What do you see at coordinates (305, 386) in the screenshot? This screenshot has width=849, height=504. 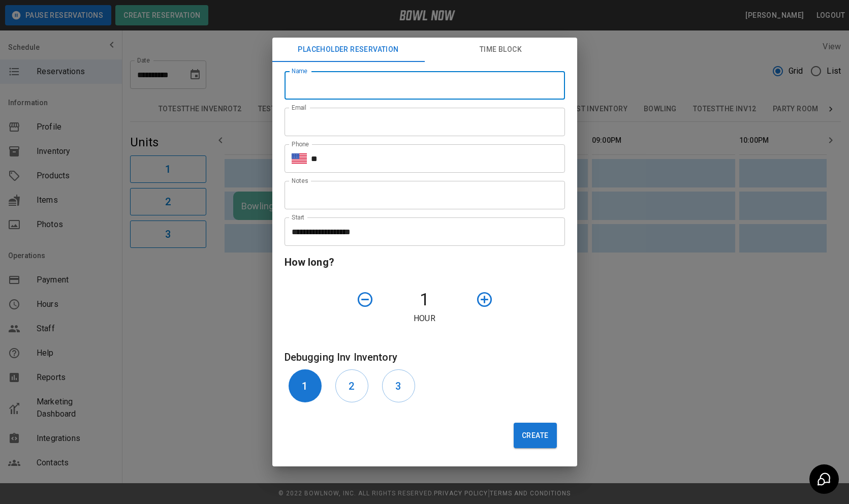 I see `h6: 1` at bounding box center [305, 386].